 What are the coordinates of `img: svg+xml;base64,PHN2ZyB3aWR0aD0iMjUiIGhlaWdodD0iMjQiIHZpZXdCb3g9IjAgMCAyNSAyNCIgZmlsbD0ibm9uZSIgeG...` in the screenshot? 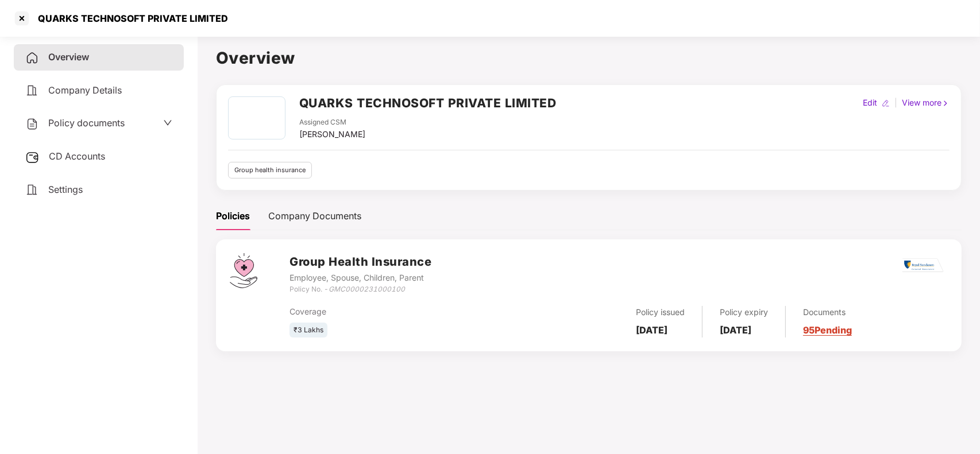 It's located at (32, 157).